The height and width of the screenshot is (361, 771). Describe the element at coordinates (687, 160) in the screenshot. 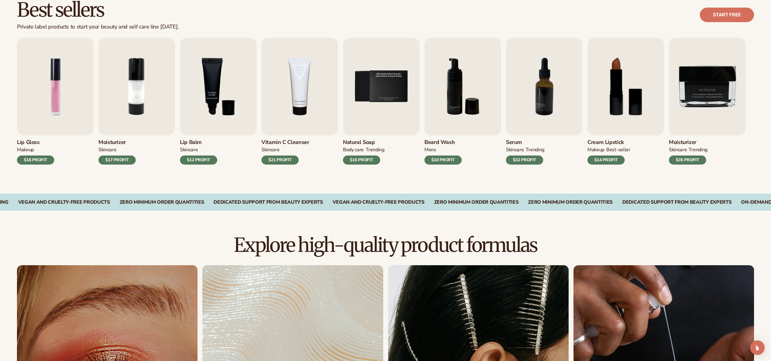

I see `div: $35 PROFIT` at that location.